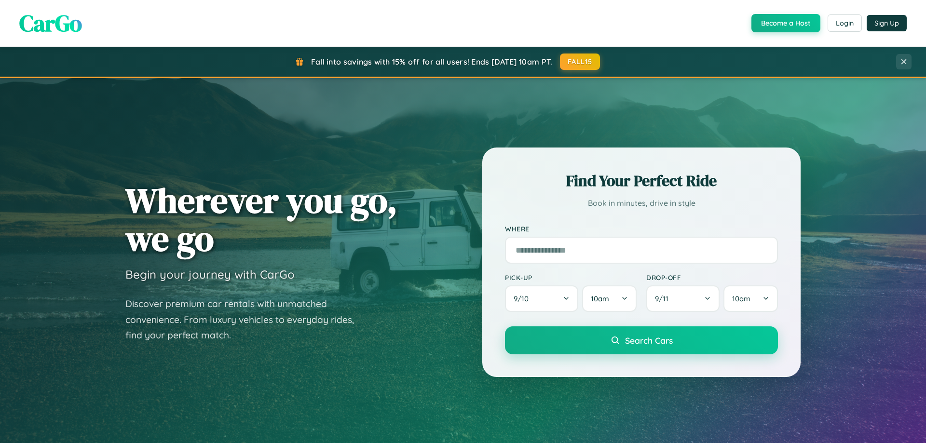 The height and width of the screenshot is (443, 926). What do you see at coordinates (261, 219) in the screenshot?
I see `h1: Wherever you go, we go` at bounding box center [261, 219].